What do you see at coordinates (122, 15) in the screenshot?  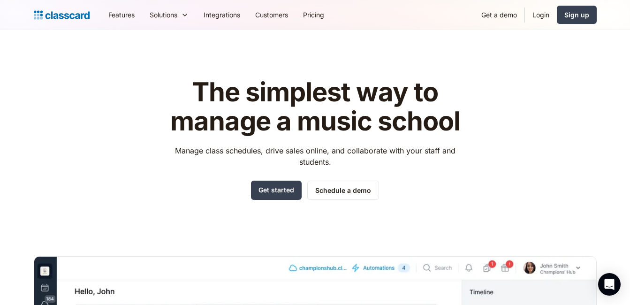 I see `a: Features` at bounding box center [122, 15].